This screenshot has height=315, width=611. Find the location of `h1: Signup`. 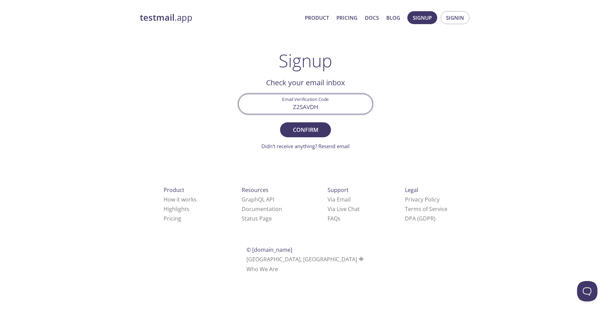

h1: Signup is located at coordinates (306, 60).